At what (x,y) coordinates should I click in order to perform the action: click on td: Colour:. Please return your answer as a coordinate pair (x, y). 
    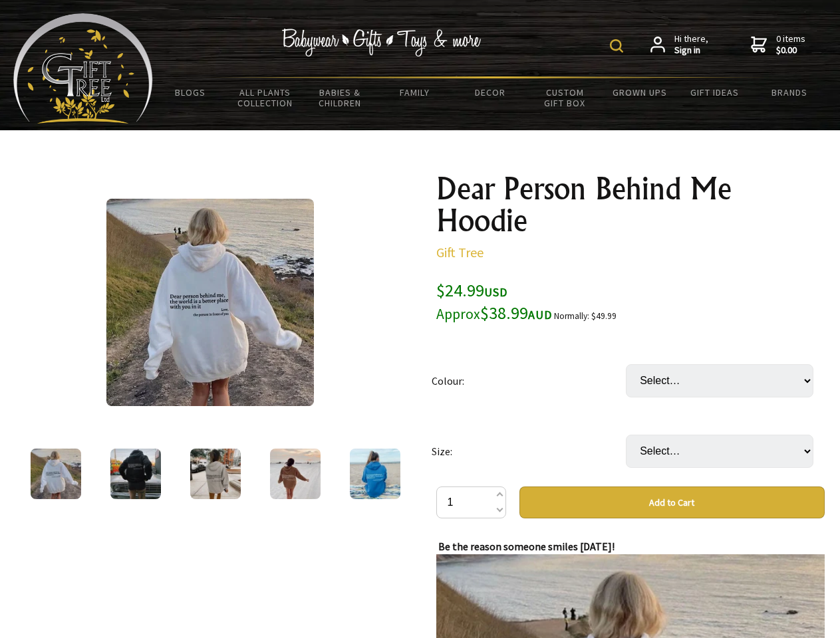
    Looking at the image, I should click on (529, 381).